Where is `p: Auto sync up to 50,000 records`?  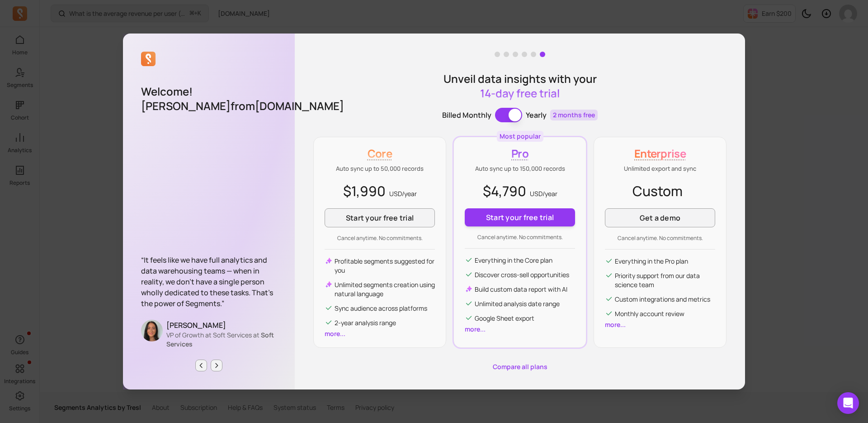
p: Auto sync up to 50,000 records is located at coordinates (380, 169).